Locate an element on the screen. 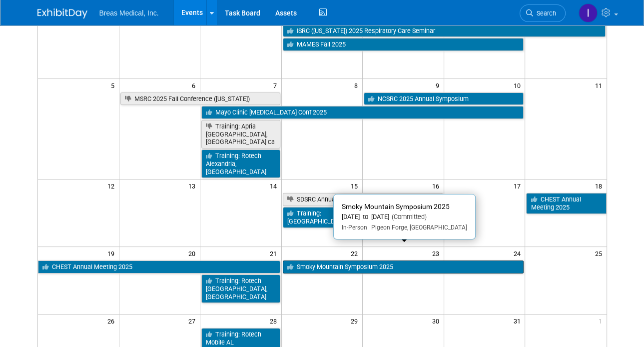 This screenshot has width=644, height=347. a: Smoky Mountain Symposium 2025 is located at coordinates (403, 267).